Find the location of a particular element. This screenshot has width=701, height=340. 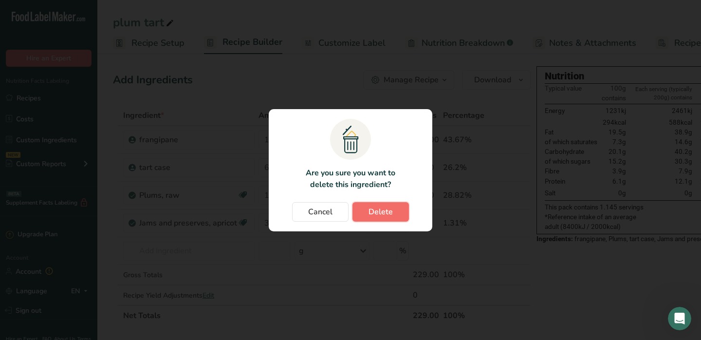

p: Are you sure you want to delete this ingredient? is located at coordinates (350, 179).